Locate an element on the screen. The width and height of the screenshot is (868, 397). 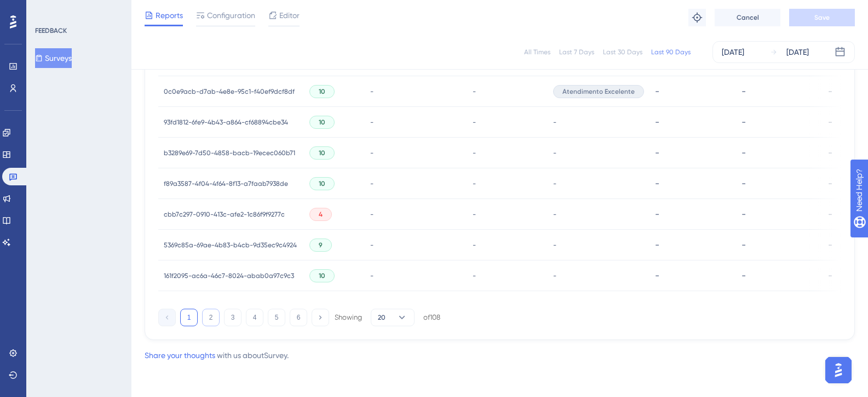
span: Atendimento Excelente is located at coordinates (598, 92).